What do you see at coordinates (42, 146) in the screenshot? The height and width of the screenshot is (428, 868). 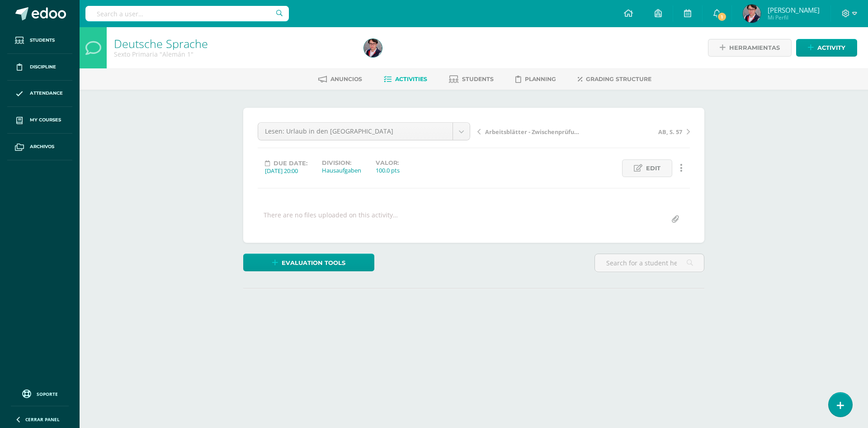 I see `span: Archivos` at bounding box center [42, 146].